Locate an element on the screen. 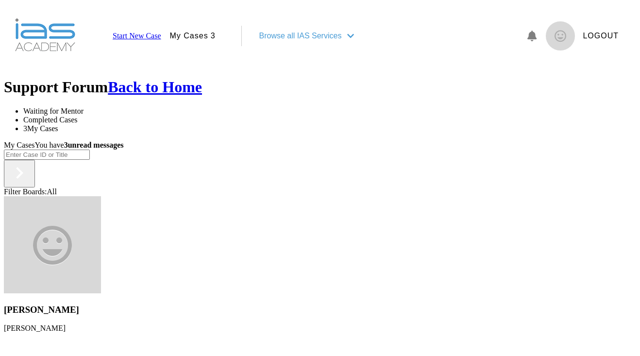 Image resolution: width=640 pixels, height=356 pixels. span: Start New Case is located at coordinates (137, 35).